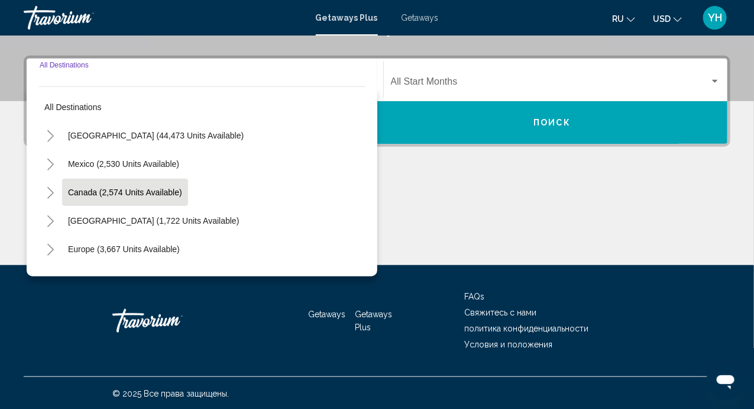  I want to click on span: Mexico (2,530 units available), so click(124, 164).